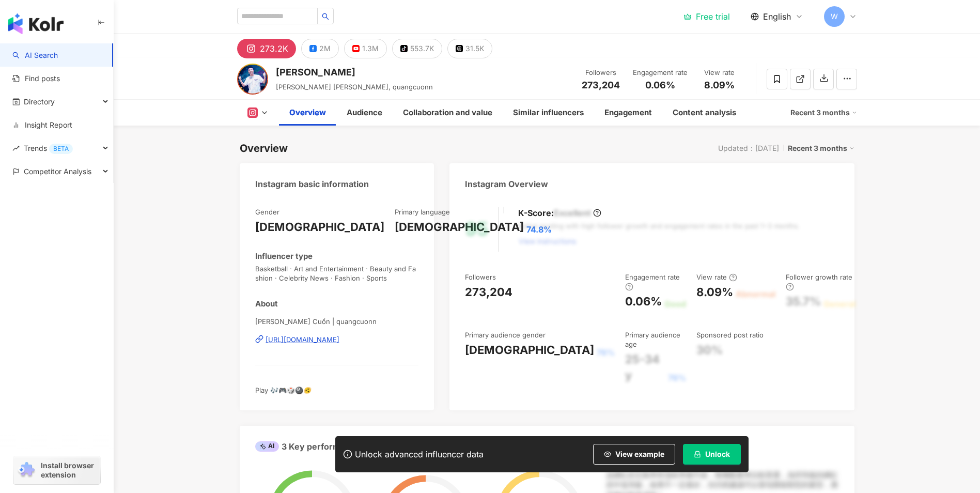 This screenshot has height=493, width=980. What do you see at coordinates (660, 85) in the screenshot?
I see `span: 0.06%` at bounding box center [660, 85].